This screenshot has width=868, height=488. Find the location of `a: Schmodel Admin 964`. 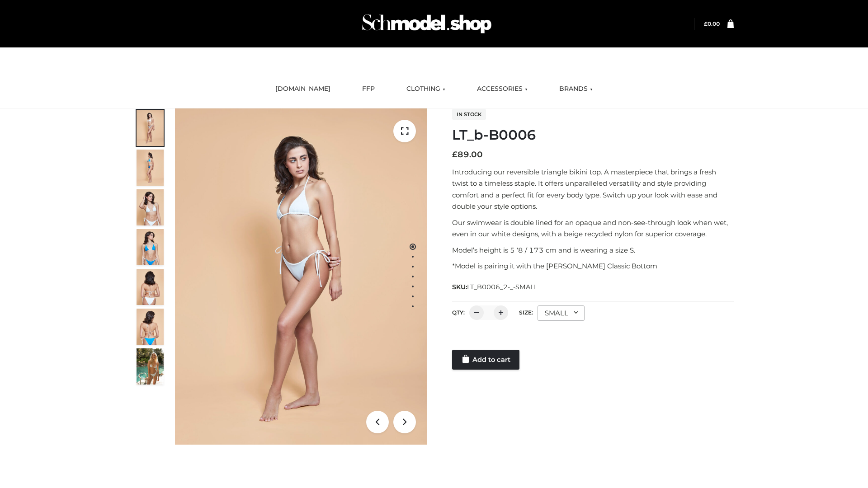

a: Schmodel Admin 964 is located at coordinates (427, 23).